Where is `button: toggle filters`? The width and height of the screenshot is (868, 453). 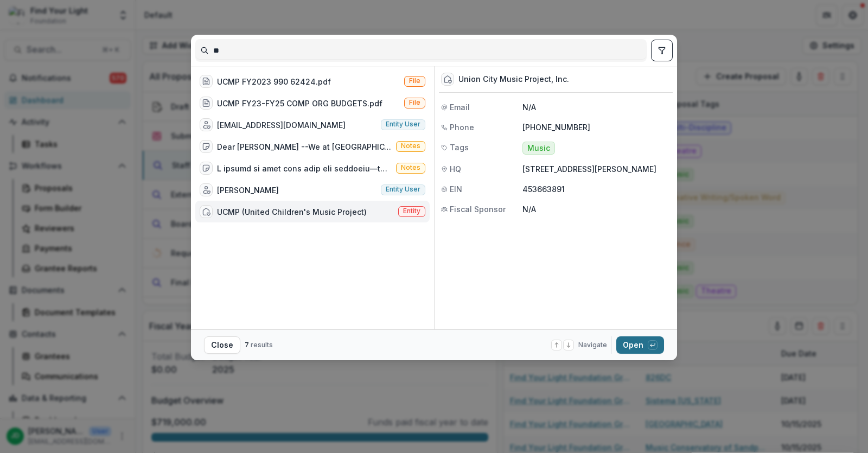 button: toggle filters is located at coordinates (661, 50).